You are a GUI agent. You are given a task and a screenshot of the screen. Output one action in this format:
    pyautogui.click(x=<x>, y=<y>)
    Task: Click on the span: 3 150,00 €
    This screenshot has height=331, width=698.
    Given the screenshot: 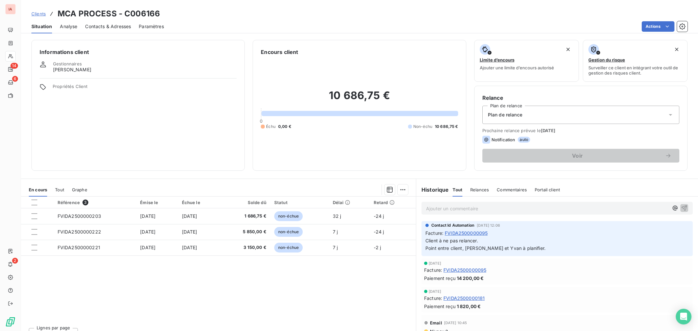 What is the action you would take?
    pyautogui.click(x=245, y=248)
    